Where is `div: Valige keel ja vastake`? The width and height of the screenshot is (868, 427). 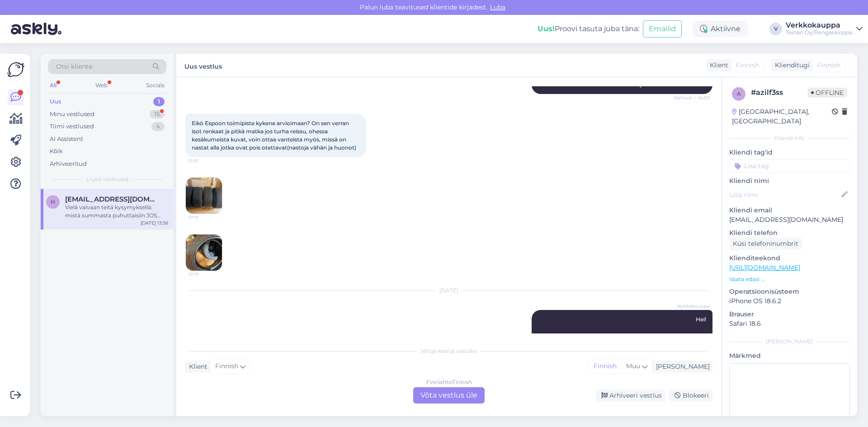
div: Valige keel ja vastake is located at coordinates (449, 351).